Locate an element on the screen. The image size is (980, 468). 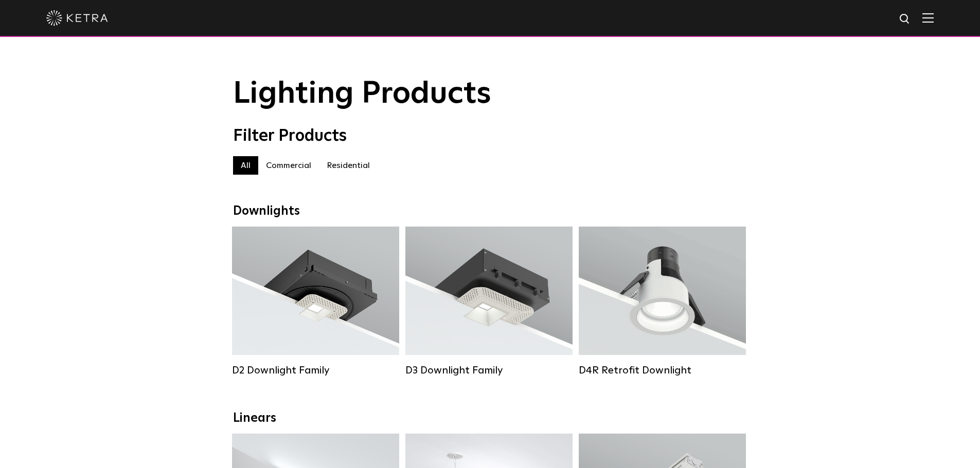
img: ketra-logo-2019-white is located at coordinates (77, 18).